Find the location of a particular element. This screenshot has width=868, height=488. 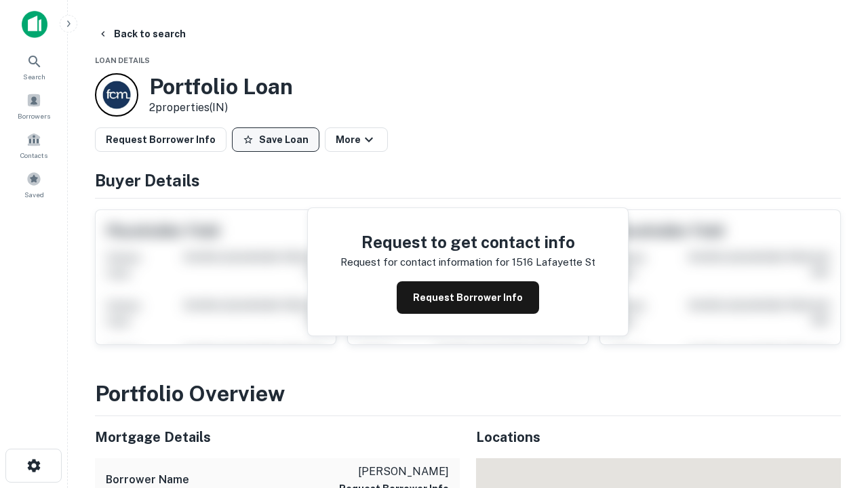

button: Save Loan is located at coordinates (275, 139).